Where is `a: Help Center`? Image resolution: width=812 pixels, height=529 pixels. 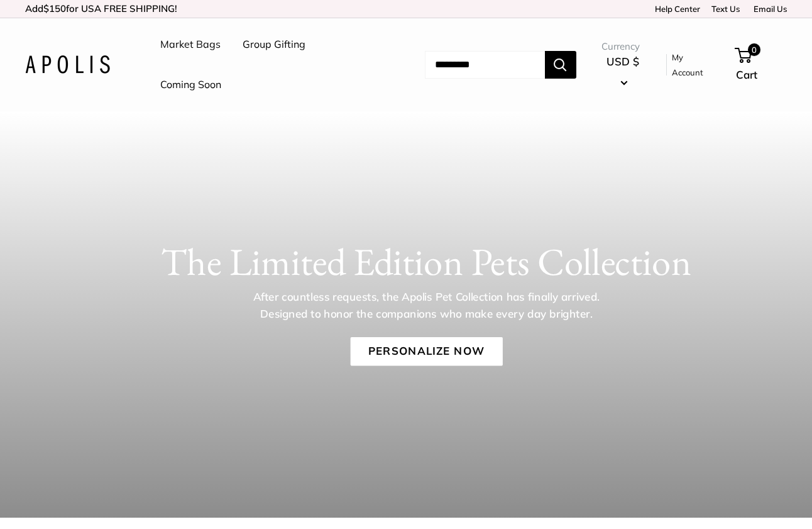
a: Help Center is located at coordinates (675, 9).